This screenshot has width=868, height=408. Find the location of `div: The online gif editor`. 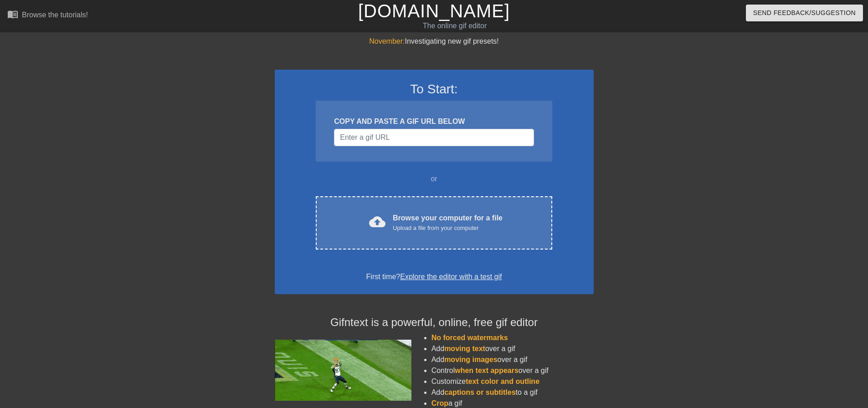

div: The online gif editor is located at coordinates (455, 26).